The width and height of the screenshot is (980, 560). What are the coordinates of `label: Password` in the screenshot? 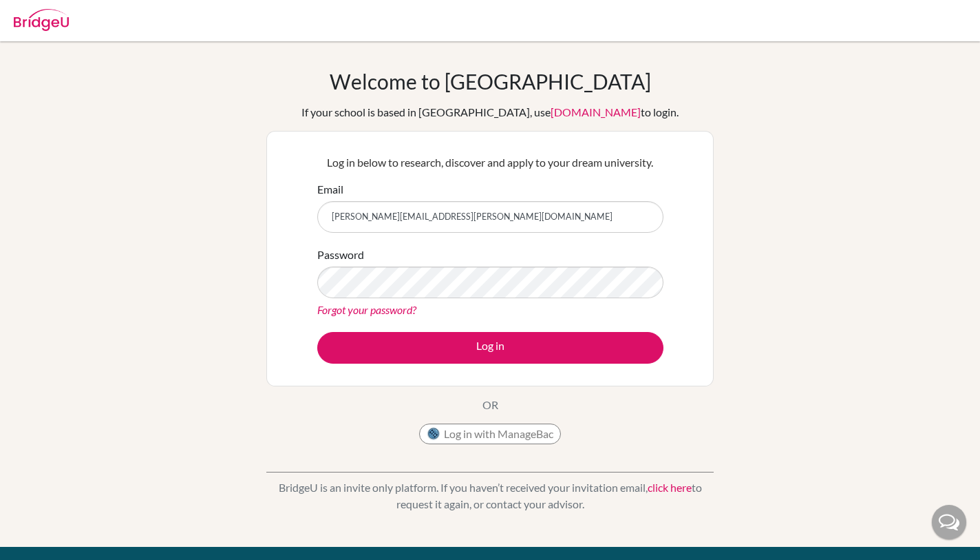 It's located at (341, 254).